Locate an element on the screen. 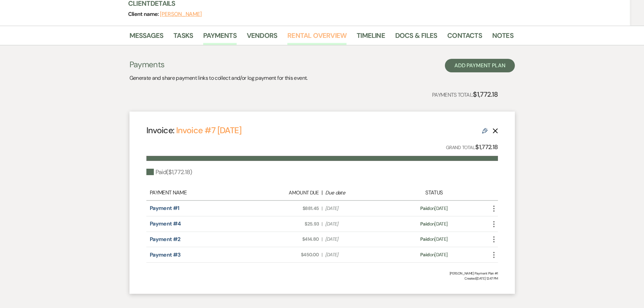 The width and height of the screenshot is (644, 308). a: Vendors is located at coordinates (262, 38).